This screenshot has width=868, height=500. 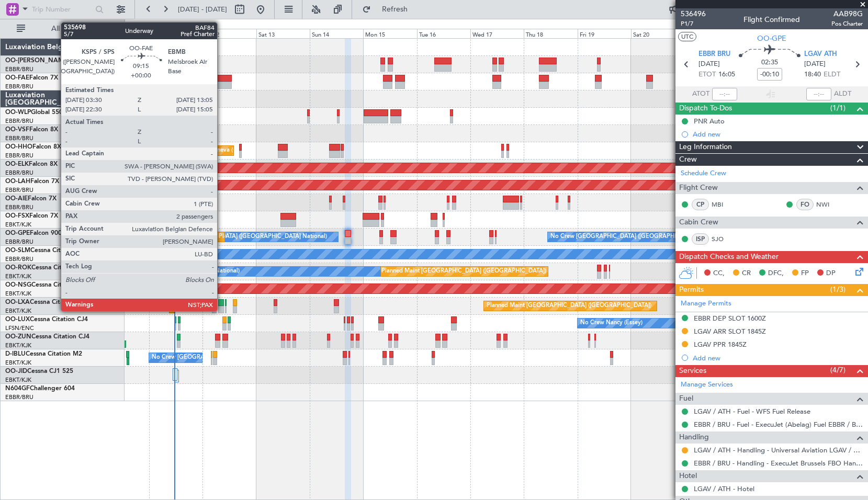 I want to click on span: Fuel, so click(x=686, y=399).